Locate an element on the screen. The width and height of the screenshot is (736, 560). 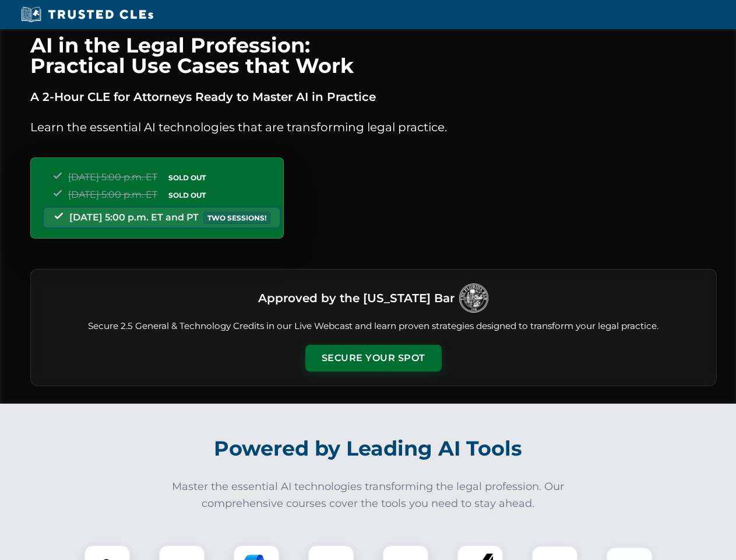
p: Secure 2.5 General & Technology Credits in our Live Webcast and learn proven strategies designed ... is located at coordinates (374, 326).